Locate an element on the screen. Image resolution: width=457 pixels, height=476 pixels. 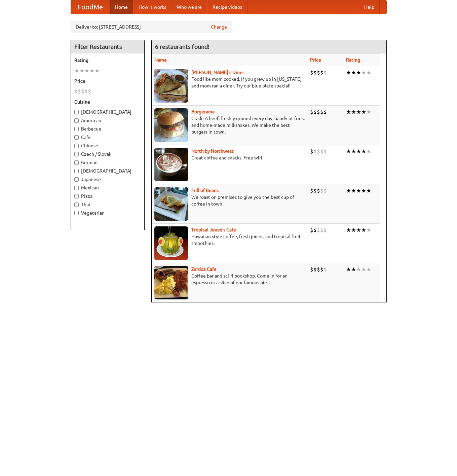
label: Thai is located at coordinates (108, 204).